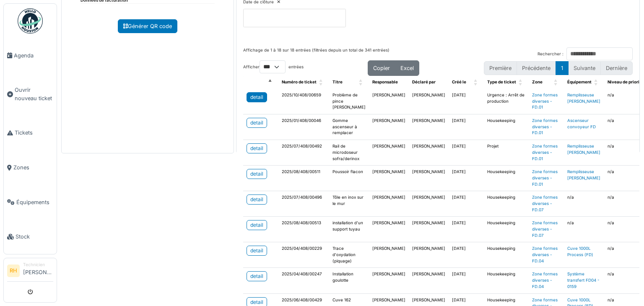 This screenshot has width=644, height=306. Describe the element at coordinates (349, 127) in the screenshot. I see `td: Gomme ascenseur à remplacer` at that location.